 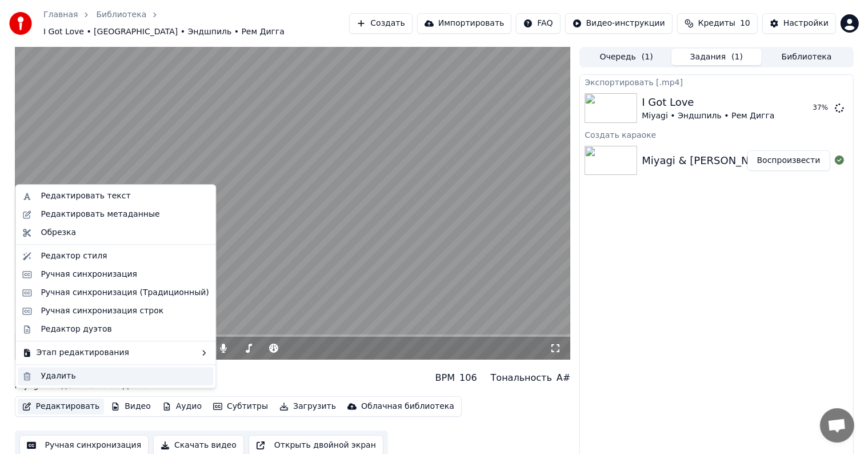 What do you see at coordinates (182, 407) in the screenshot?
I see `button: Аудио` at bounding box center [182, 407].